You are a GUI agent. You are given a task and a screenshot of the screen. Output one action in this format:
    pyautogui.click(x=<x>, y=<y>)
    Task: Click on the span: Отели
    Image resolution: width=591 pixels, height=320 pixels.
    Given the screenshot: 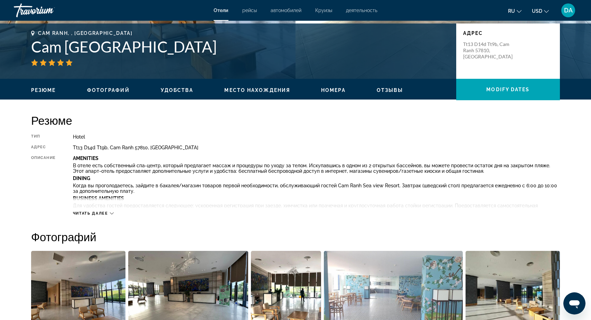 What is the action you would take?
    pyautogui.click(x=221, y=10)
    